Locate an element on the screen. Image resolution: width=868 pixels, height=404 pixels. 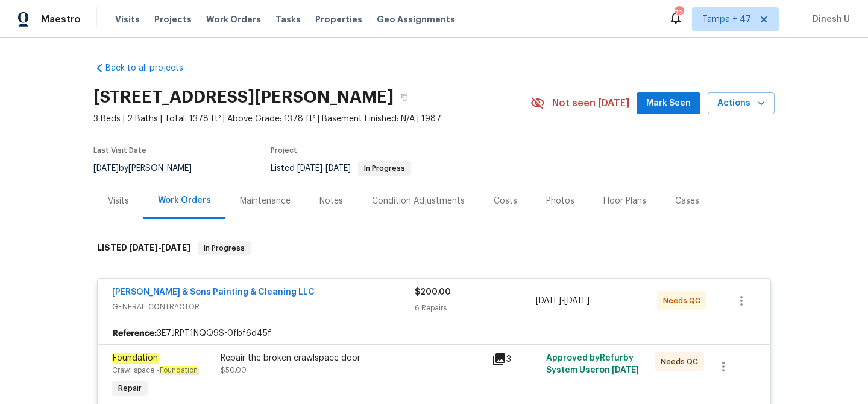
div: 721 is located at coordinates (679, 13).